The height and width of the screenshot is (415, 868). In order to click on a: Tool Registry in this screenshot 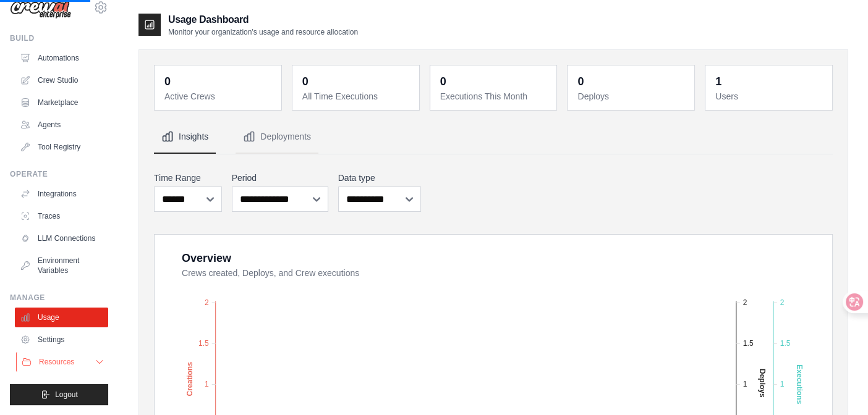, I will do `click(61, 147)`.